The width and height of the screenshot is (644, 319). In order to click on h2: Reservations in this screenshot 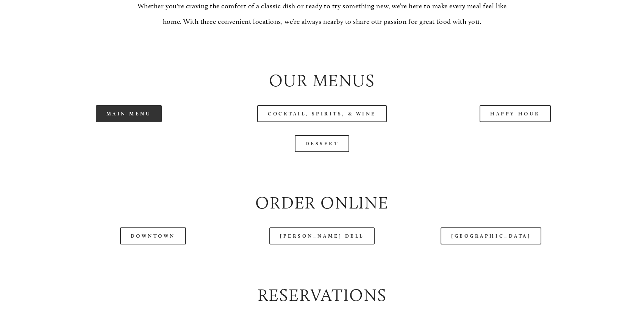, I will do `click(322, 295)`.